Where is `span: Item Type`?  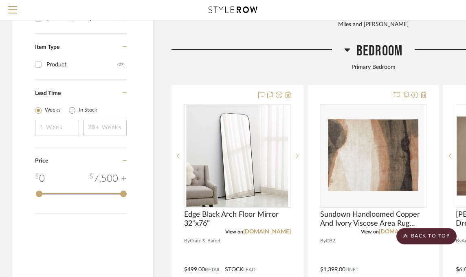
span: Item Type is located at coordinates (47, 47).